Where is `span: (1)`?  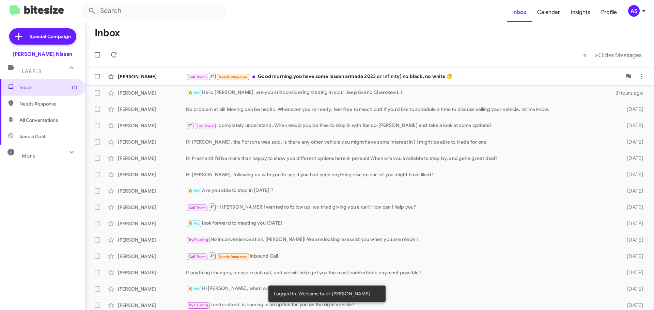 span: (1) is located at coordinates (75, 88).